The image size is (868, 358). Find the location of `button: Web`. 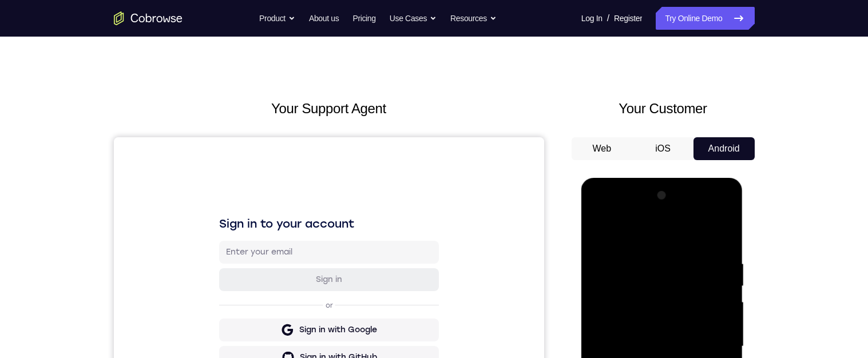

button: Web is located at coordinates (602, 149).